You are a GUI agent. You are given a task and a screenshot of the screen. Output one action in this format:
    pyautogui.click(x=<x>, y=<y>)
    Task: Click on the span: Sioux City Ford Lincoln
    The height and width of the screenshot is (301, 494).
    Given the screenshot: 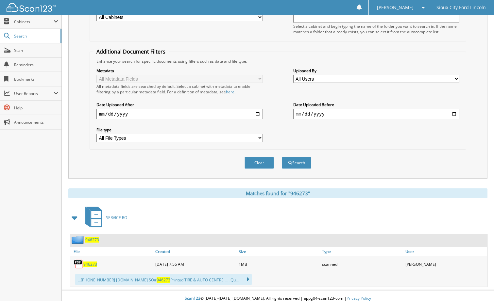 What is the action you would take?
    pyautogui.click(x=461, y=8)
    